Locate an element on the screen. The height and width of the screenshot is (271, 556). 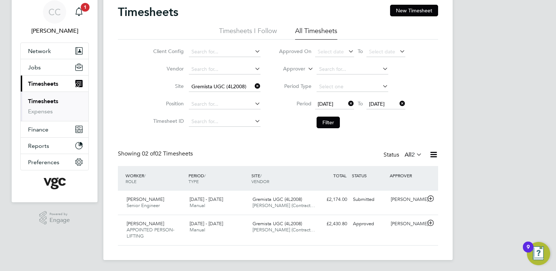
li: All Timesheets is located at coordinates (316, 33).